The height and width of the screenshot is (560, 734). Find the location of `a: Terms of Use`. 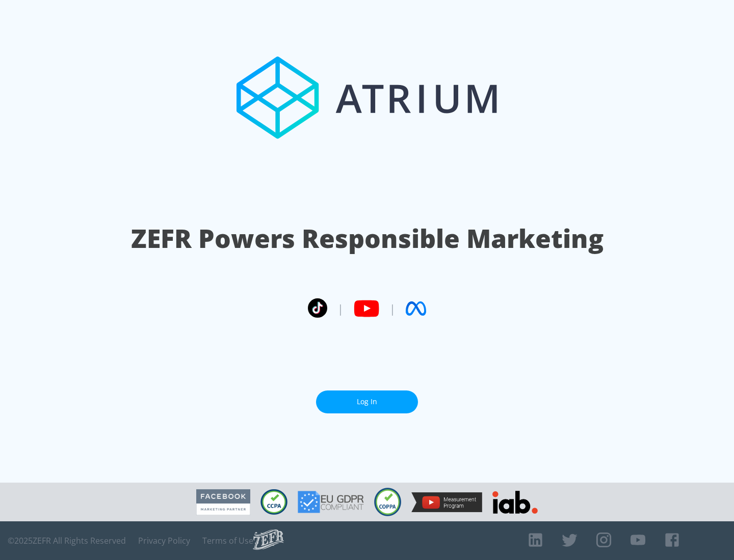

a: Terms of Use is located at coordinates (228, 541).